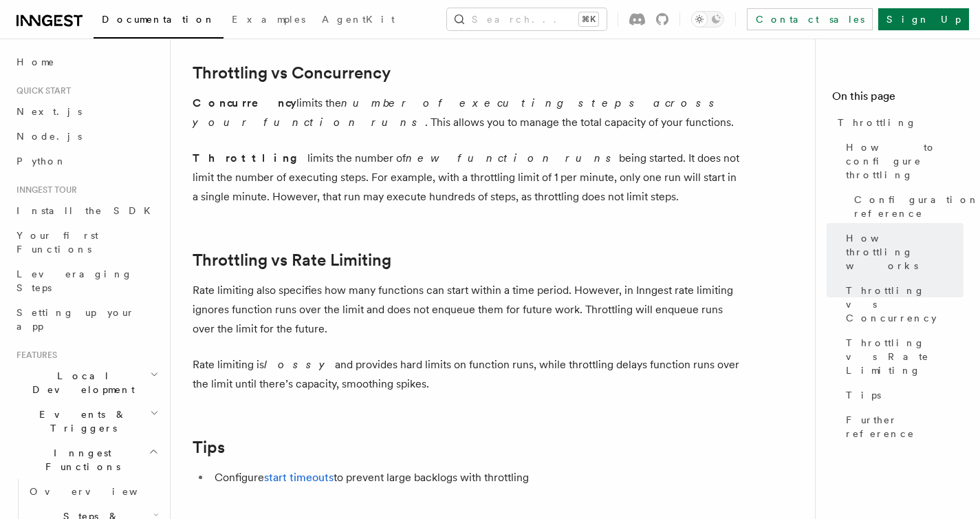  Describe the element at coordinates (86, 242) in the screenshot. I see `a: Your first Functions` at that location.